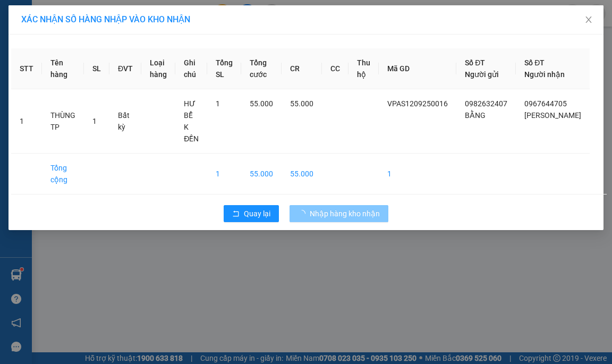  I want to click on th: ĐVT, so click(125, 68).